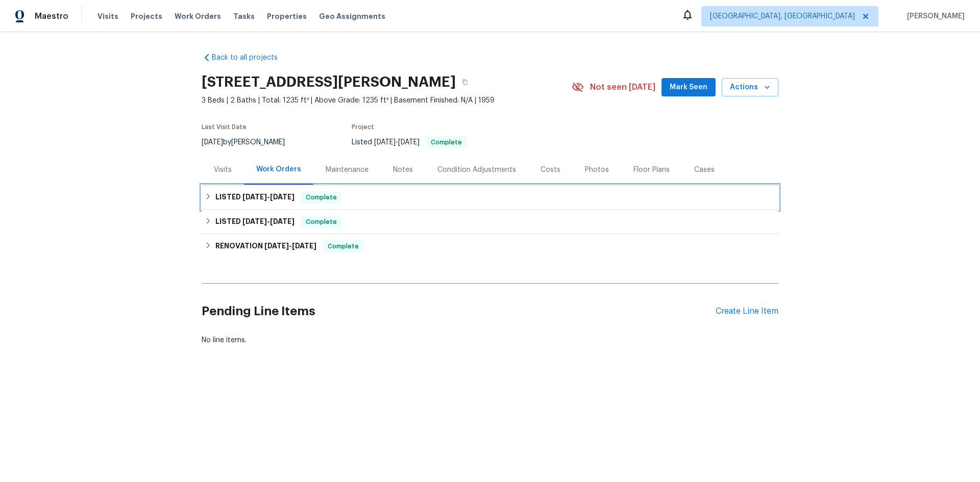 The image size is (980, 482). Describe the element at coordinates (222, 170) in the screenshot. I see `div: Visits` at that location.